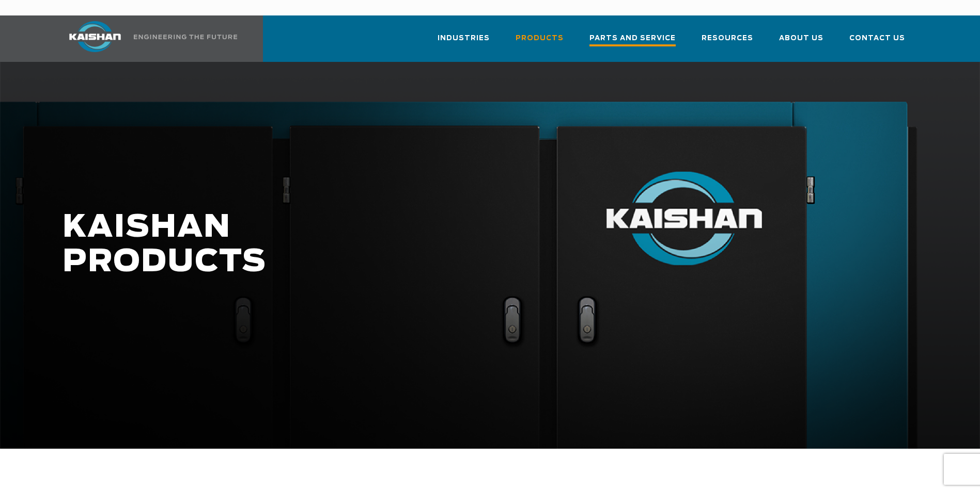  I want to click on img: kaishan logo, so click(95, 37).